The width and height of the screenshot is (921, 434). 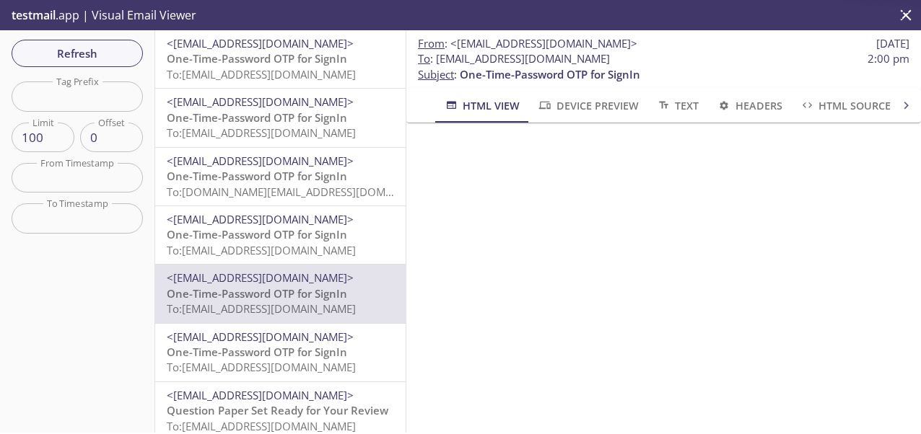 What do you see at coordinates (77, 53) in the screenshot?
I see `span: Refresh` at bounding box center [77, 53].